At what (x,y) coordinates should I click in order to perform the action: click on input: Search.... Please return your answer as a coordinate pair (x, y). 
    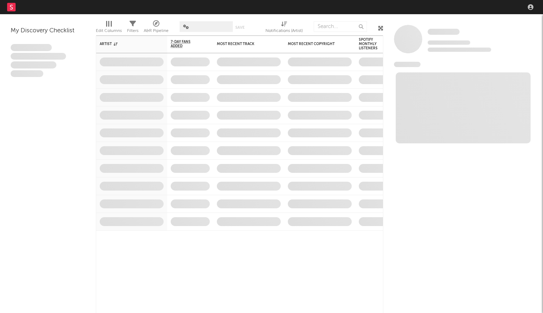
    Looking at the image, I should click on (340, 27).